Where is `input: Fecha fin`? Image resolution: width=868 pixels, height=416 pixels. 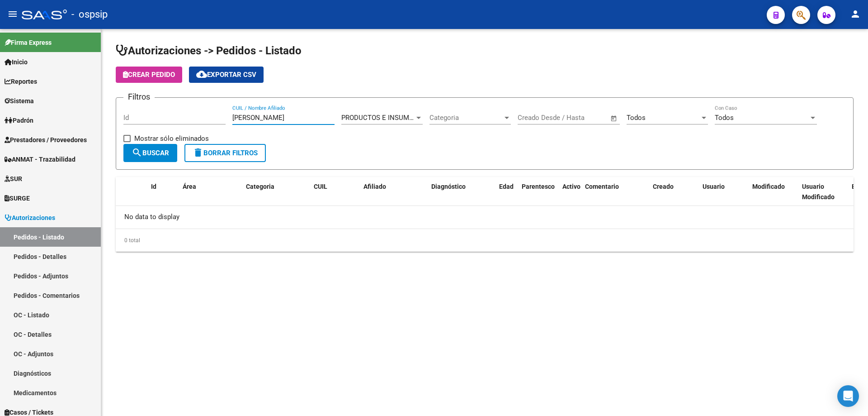
input: Fecha fin is located at coordinates (584, 118).